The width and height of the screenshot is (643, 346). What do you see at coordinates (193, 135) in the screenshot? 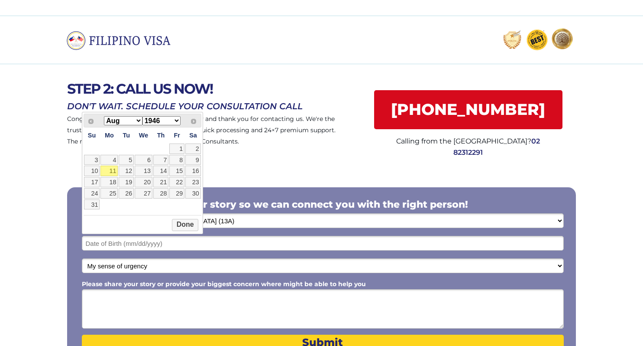
I see `span: Saturday` at bounding box center [193, 135].